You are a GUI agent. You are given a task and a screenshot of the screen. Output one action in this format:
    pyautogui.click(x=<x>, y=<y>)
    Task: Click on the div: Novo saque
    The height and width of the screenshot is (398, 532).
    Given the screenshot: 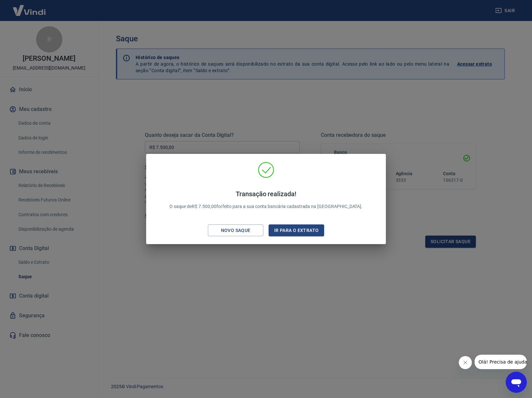 What is the action you would take?
    pyautogui.click(x=236, y=230)
    